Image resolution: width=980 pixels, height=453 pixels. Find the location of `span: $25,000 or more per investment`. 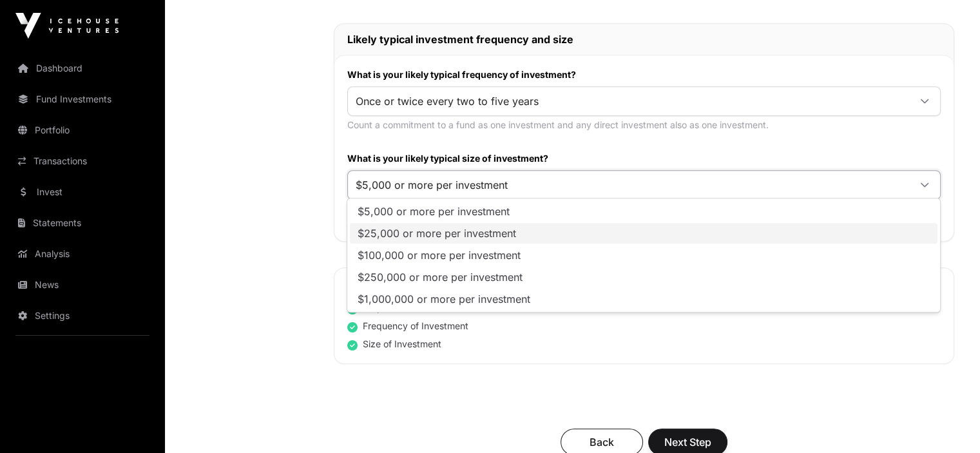

span: $25,000 or more per investment is located at coordinates (437, 233).